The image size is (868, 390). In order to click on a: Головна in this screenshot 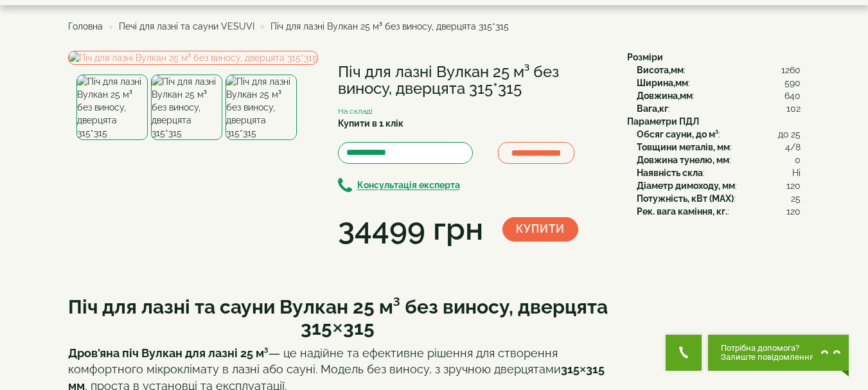, I will do `click(85, 26)`.